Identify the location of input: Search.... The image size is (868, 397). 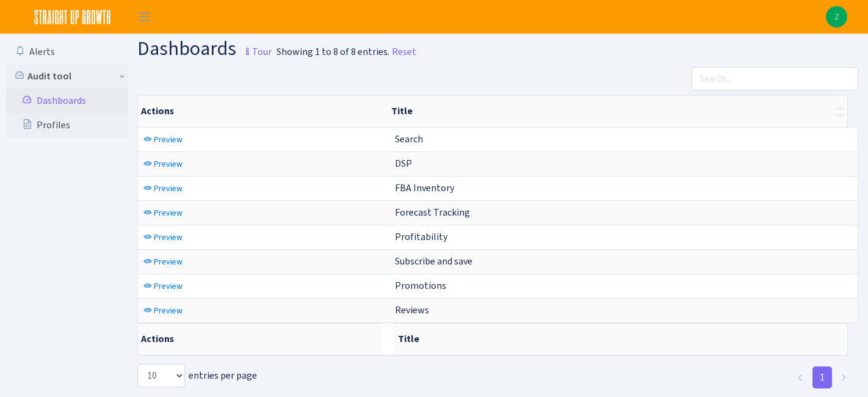
(774, 79).